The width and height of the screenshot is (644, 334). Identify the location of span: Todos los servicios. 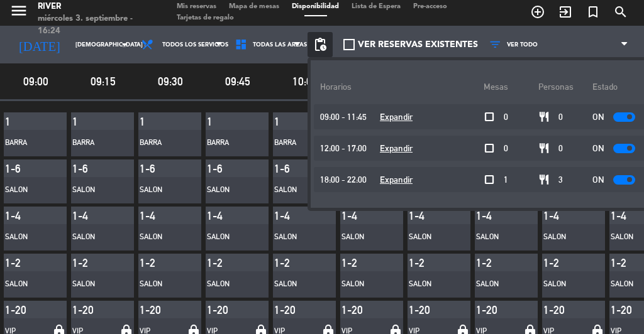
(195, 45).